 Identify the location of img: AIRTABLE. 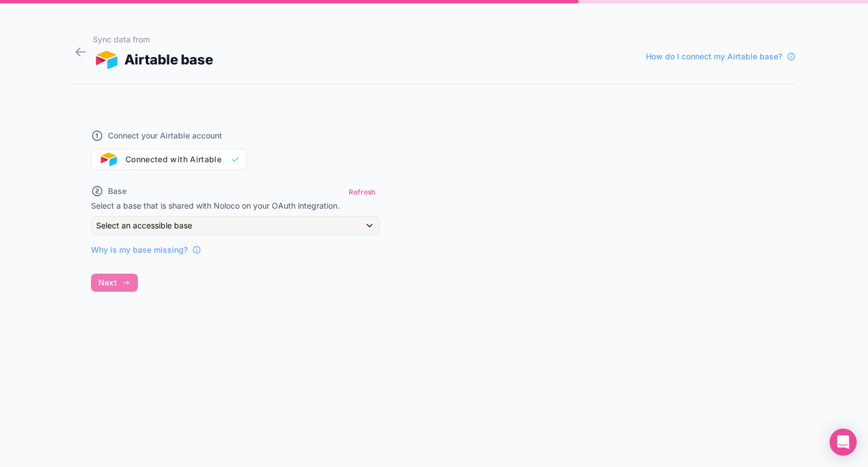
(106, 60).